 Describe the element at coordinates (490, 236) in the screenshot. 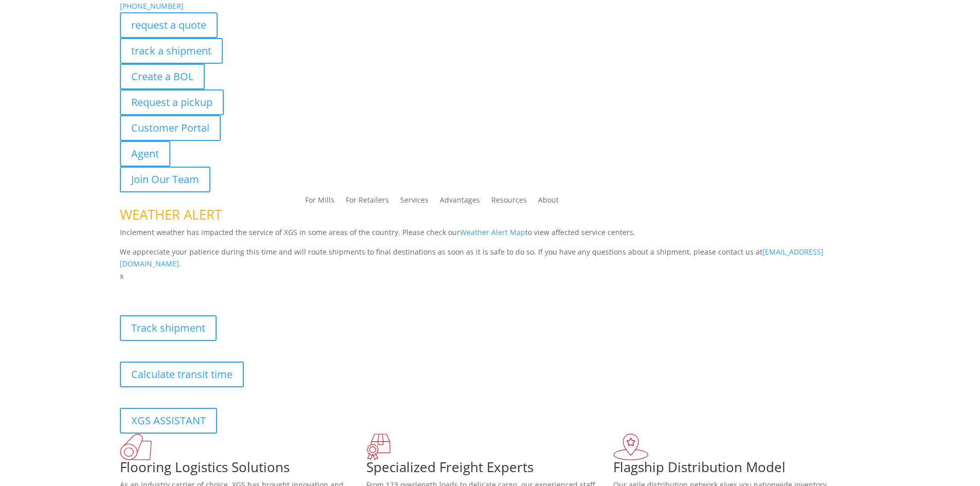

I see `p: Inclement weather has impacted the service of XGS in some areas of the country. Please check our ...` at that location.